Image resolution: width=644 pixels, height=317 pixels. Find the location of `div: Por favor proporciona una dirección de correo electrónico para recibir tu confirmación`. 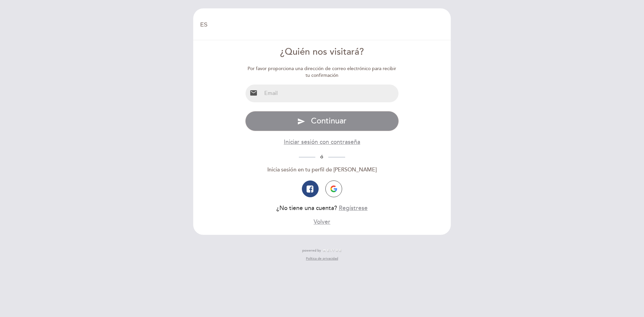

div: Por favor proporciona una dirección de correo electrónico para recibir tu confirmación is located at coordinates (322, 72).